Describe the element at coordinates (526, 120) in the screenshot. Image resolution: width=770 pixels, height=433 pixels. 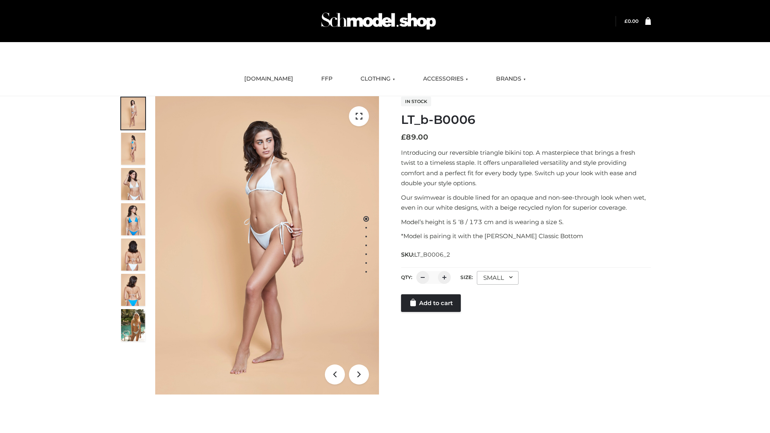
I see `h1: LT_b-B0006` at that location.